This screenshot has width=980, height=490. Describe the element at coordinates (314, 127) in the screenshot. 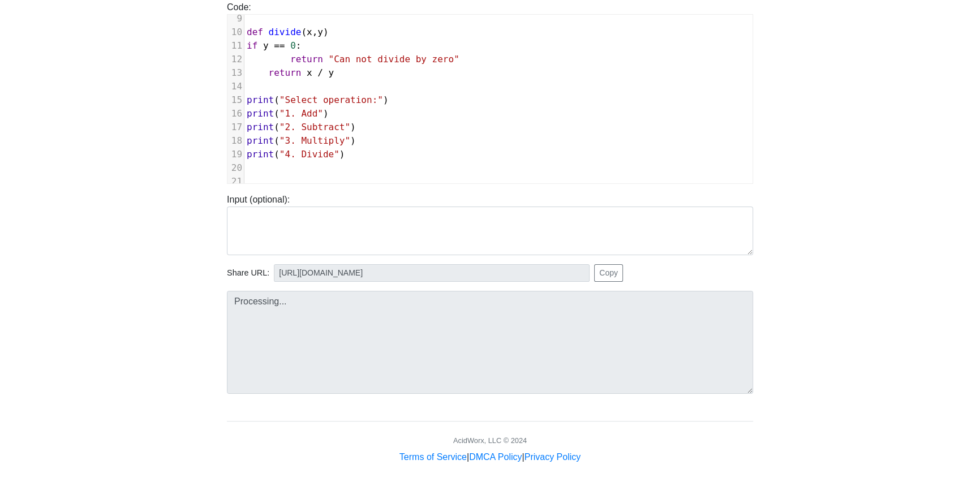

I see `span: "2. Subtract"` at that location.